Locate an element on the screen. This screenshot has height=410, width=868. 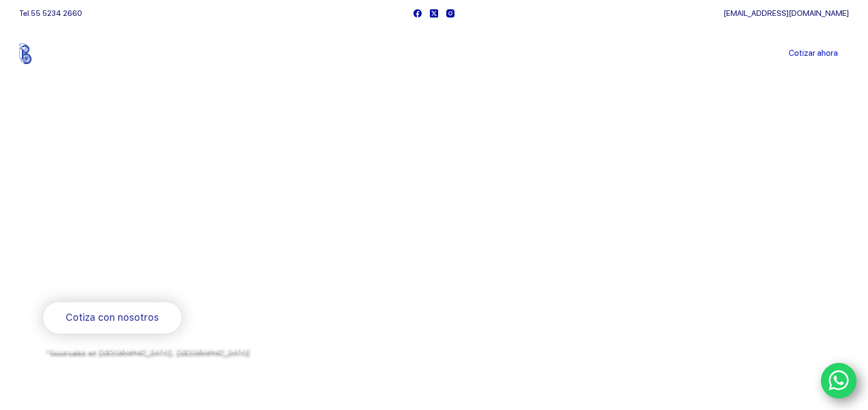
span: Cotiza con nosotros is located at coordinates (112, 317).